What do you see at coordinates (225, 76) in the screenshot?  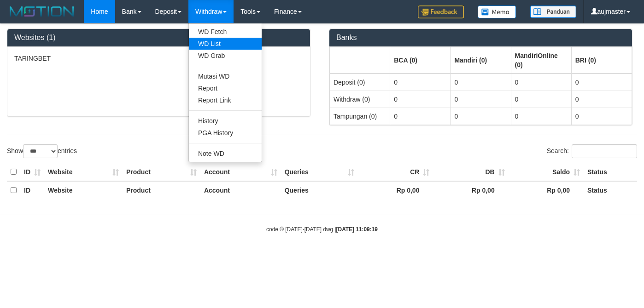 I see `a: Mutasi WD` at bounding box center [225, 76].